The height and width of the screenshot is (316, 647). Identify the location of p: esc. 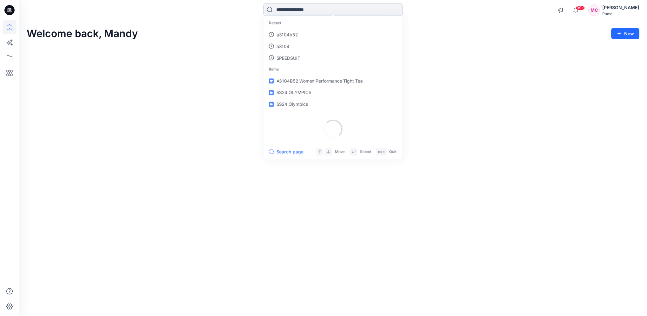
(381, 152).